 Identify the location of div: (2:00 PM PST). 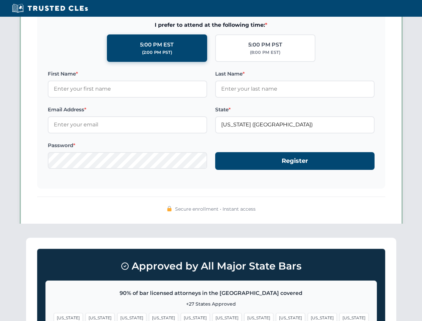
(157, 52).